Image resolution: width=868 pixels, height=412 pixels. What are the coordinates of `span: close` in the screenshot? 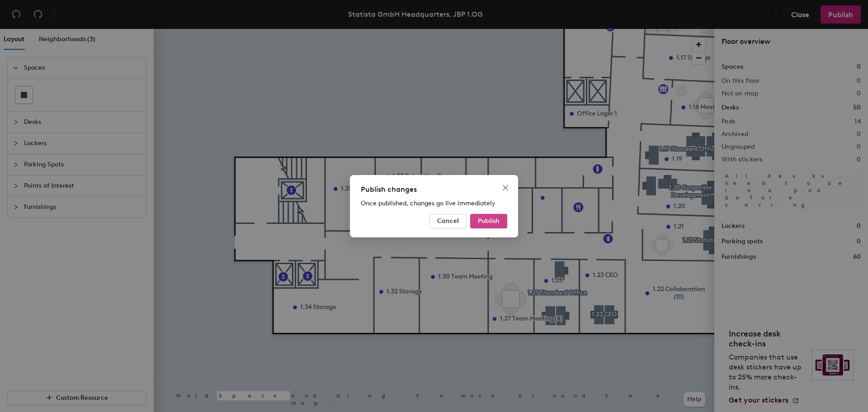 It's located at (505, 188).